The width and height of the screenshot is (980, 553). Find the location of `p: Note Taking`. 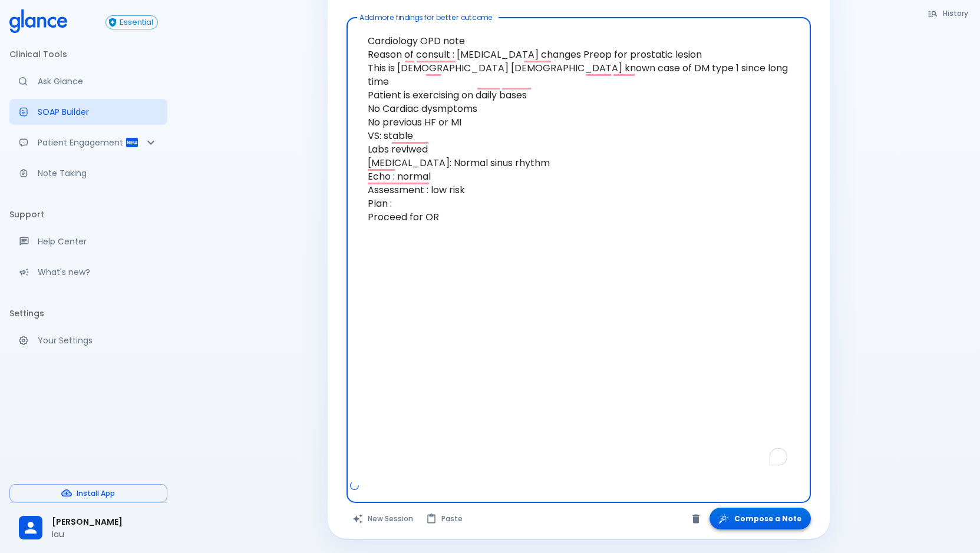

p: Note Taking is located at coordinates (97, 173).